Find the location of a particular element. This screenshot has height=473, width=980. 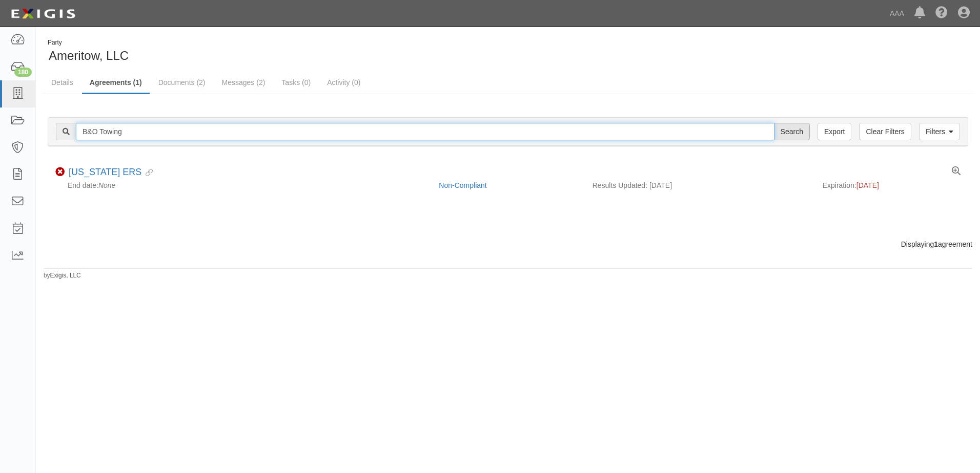

a: Details is located at coordinates (62, 83).